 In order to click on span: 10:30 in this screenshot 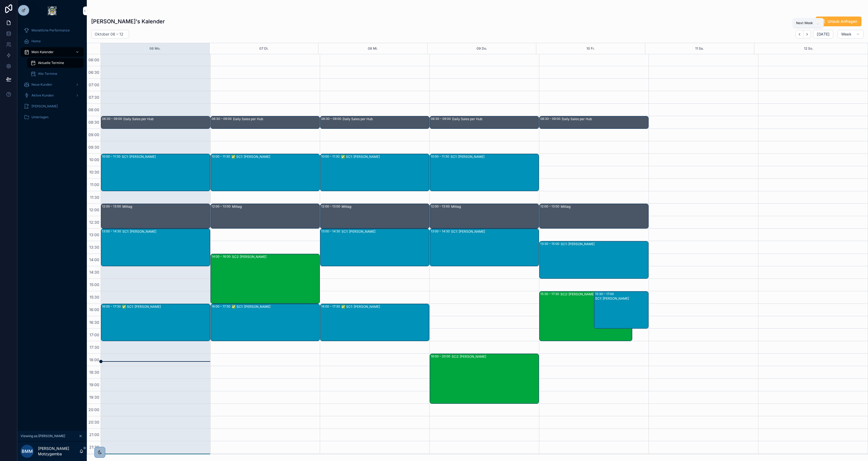, I will do `click(94, 172)`.